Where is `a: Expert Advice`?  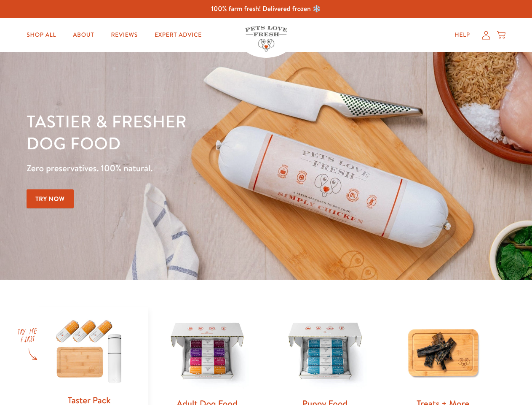
a: Expert Advice is located at coordinates (179, 35).